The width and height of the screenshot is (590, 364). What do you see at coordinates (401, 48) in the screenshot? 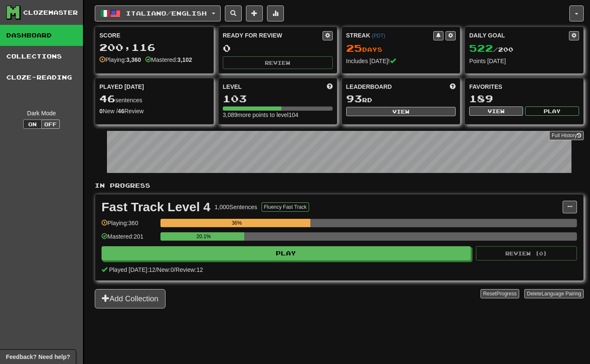
I see `div: Day s` at bounding box center [401, 48].